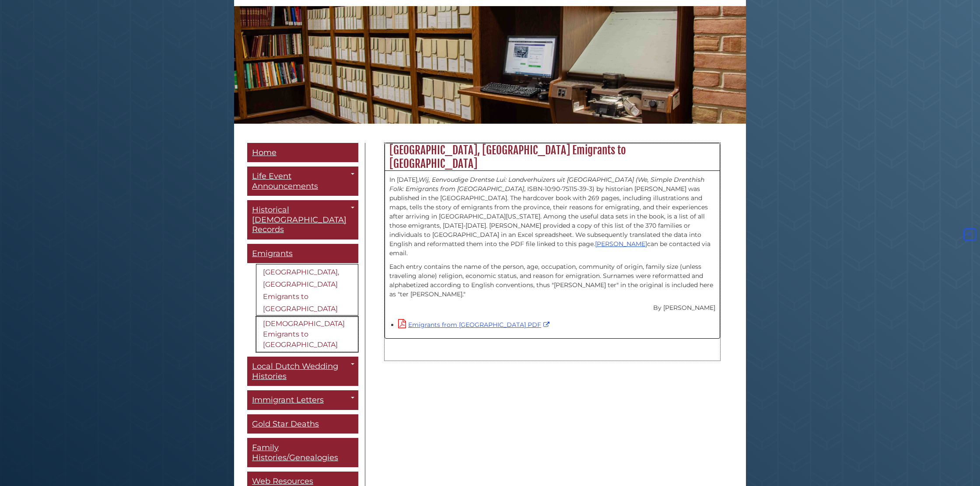 Image resolution: width=980 pixels, height=486 pixels. What do you see at coordinates (303, 424) in the screenshot?
I see `a: Gold Star Deaths` at bounding box center [303, 424].